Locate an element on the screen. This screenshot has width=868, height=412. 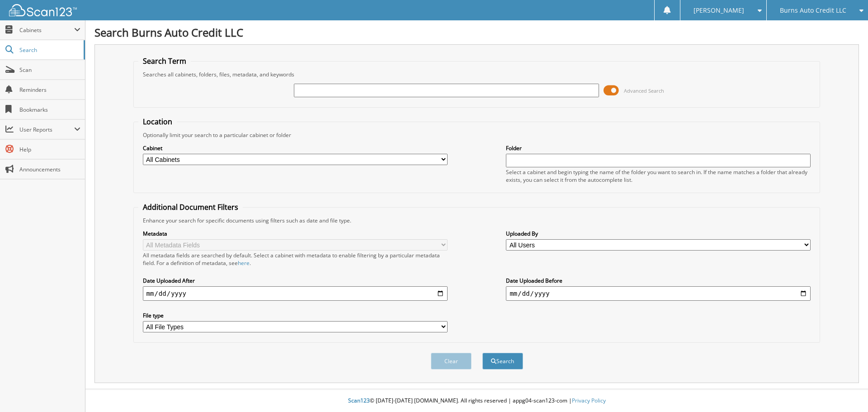
legend: Location is located at coordinates (158, 122).